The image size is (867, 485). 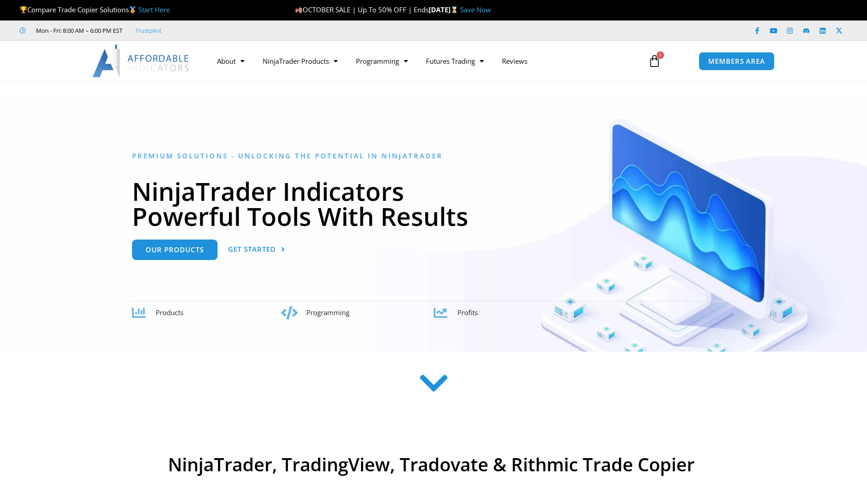 I want to click on h6: Premium Solutions - Unlocking the Potential in NinjaTrader, so click(x=433, y=156).